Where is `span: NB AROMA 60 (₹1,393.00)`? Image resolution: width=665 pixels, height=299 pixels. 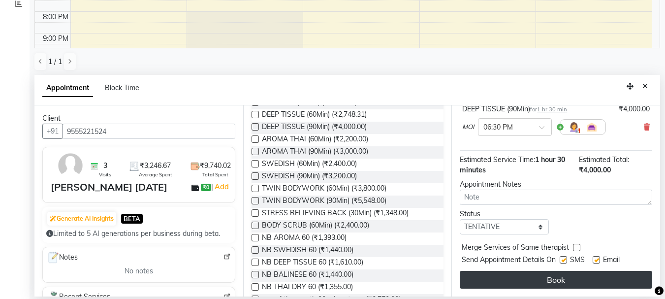 span: NB AROMA 60 (₹1,393.00) is located at coordinates (304, 238).